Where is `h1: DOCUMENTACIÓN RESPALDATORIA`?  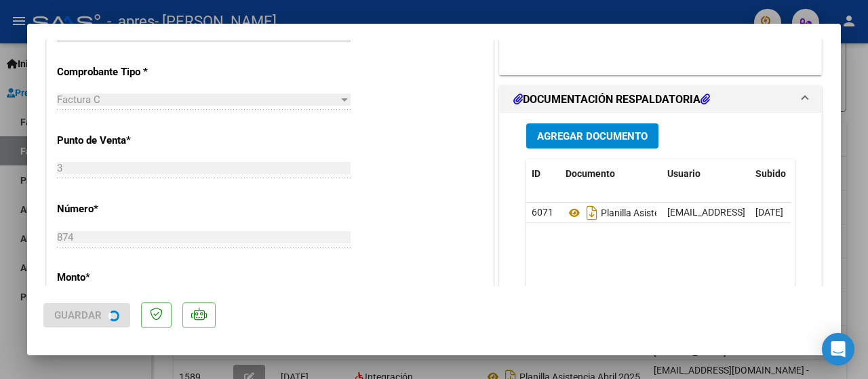 h1: DOCUMENTACIÓN RESPALDATORIA is located at coordinates (612, 99).